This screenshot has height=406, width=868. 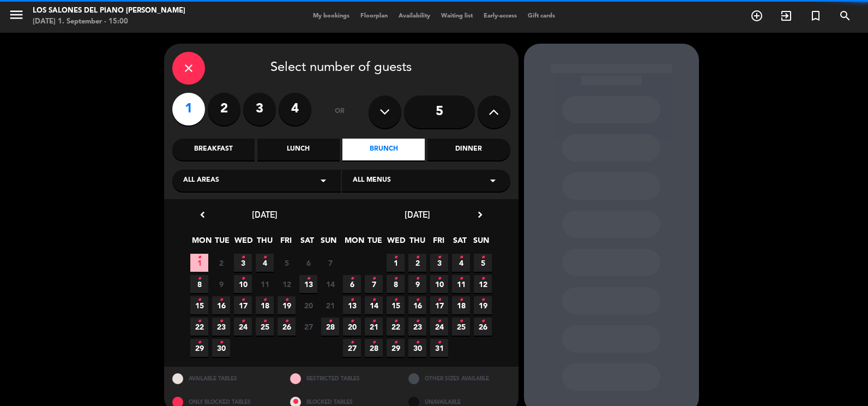 What do you see at coordinates (298, 149) in the screenshot?
I see `div: Lunch` at bounding box center [298, 149].